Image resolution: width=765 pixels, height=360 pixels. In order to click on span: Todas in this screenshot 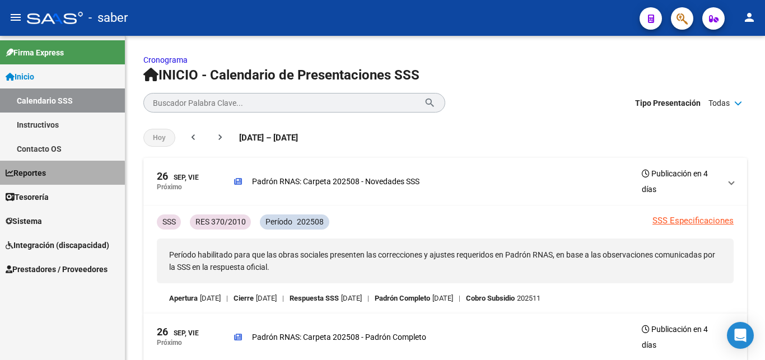, I will do `click(719, 103)`.